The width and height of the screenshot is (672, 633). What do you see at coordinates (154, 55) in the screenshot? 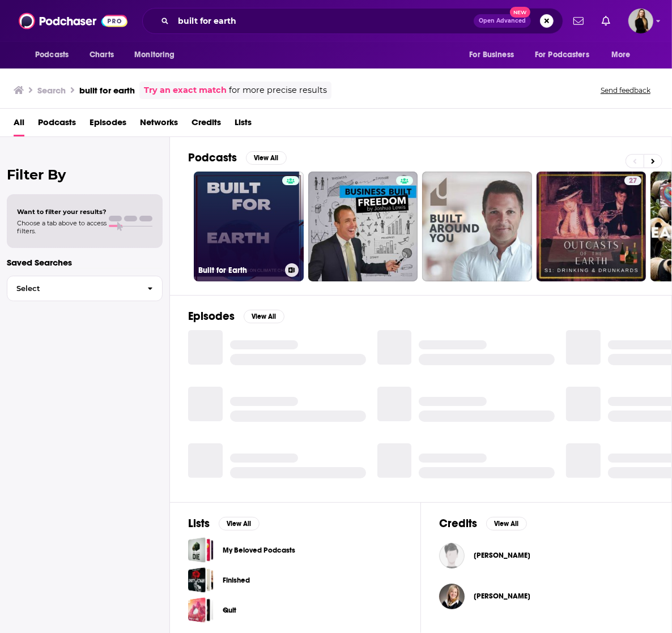
I see `span: Monitoring` at bounding box center [154, 55].